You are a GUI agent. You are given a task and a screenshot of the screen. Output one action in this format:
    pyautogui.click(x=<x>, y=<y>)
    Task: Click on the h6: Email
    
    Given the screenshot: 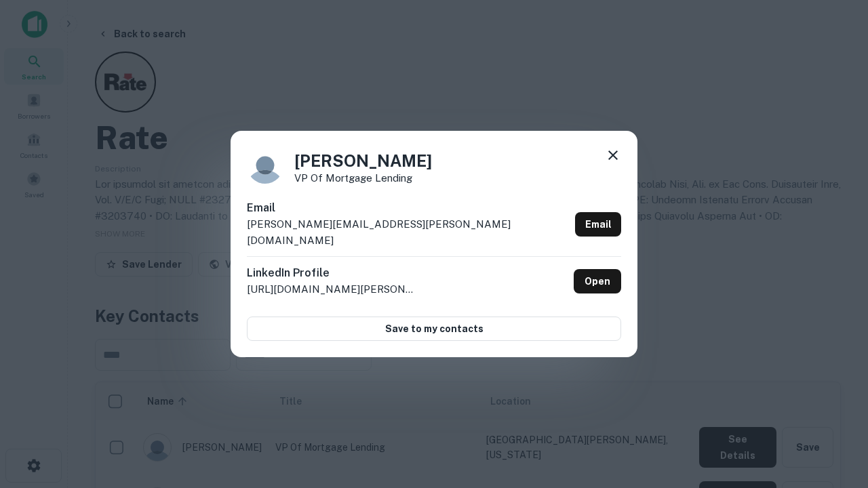 What is the action you would take?
    pyautogui.click(x=408, y=208)
    